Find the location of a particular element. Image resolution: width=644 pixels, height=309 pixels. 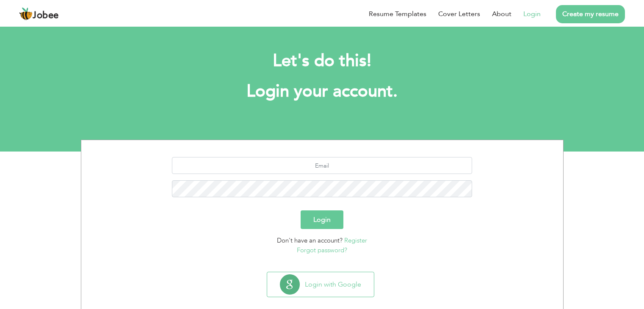

a: Jobee is located at coordinates (39, 14).